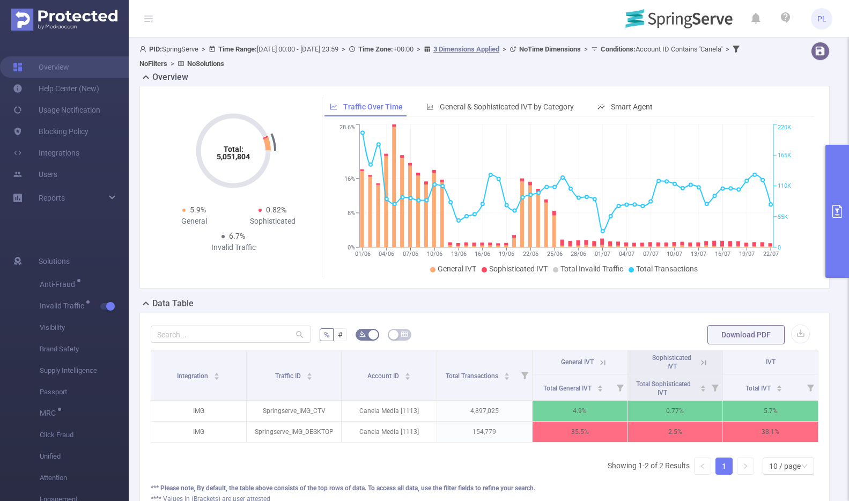  What do you see at coordinates (237, 236) in the screenshot?
I see `span: 6.7%` at bounding box center [237, 236].